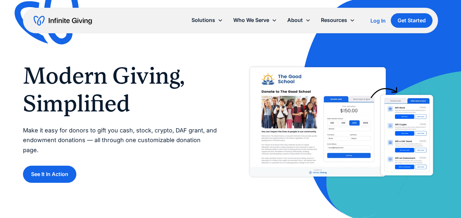 The height and width of the screenshot is (218, 461). Describe the element at coordinates (120, 90) in the screenshot. I see `h1: Modern Giving, Simplified` at that location.